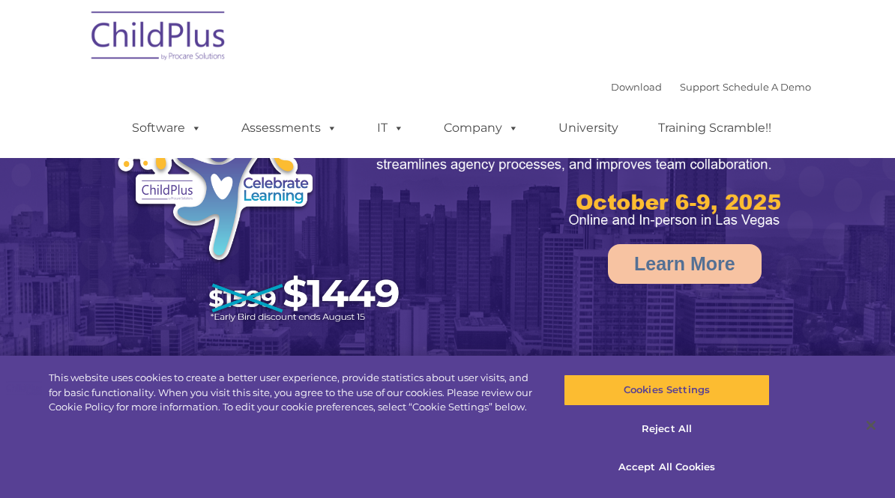  Describe the element at coordinates (636, 87) in the screenshot. I see `a: Download` at that location.